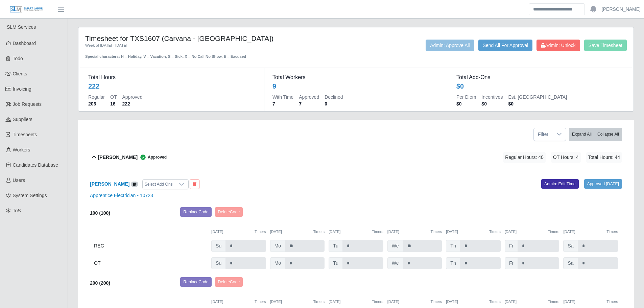 The image size is (644, 308). Describe the element at coordinates (450, 45) in the screenshot. I see `button: Admin: Approve All` at that location.